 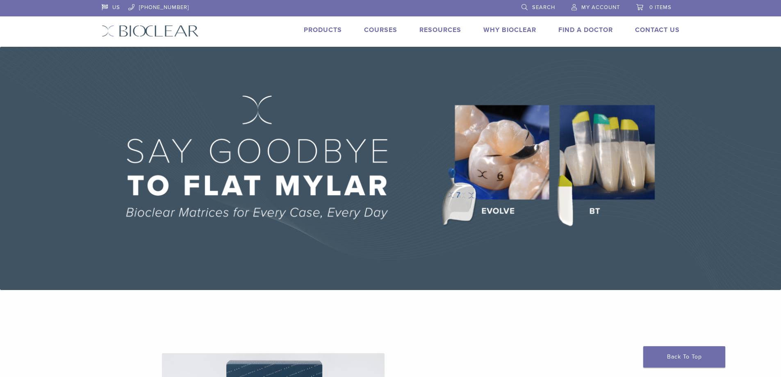 I want to click on a: Products, so click(x=323, y=30).